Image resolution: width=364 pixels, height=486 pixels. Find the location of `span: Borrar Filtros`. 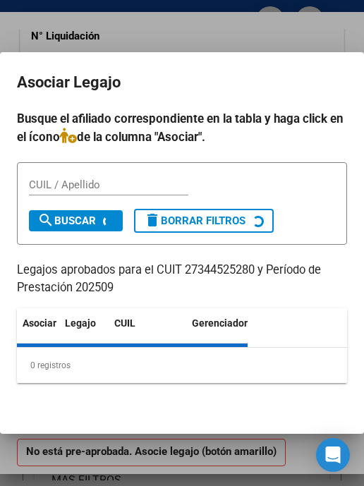

span: Borrar Filtros is located at coordinates (195, 221).